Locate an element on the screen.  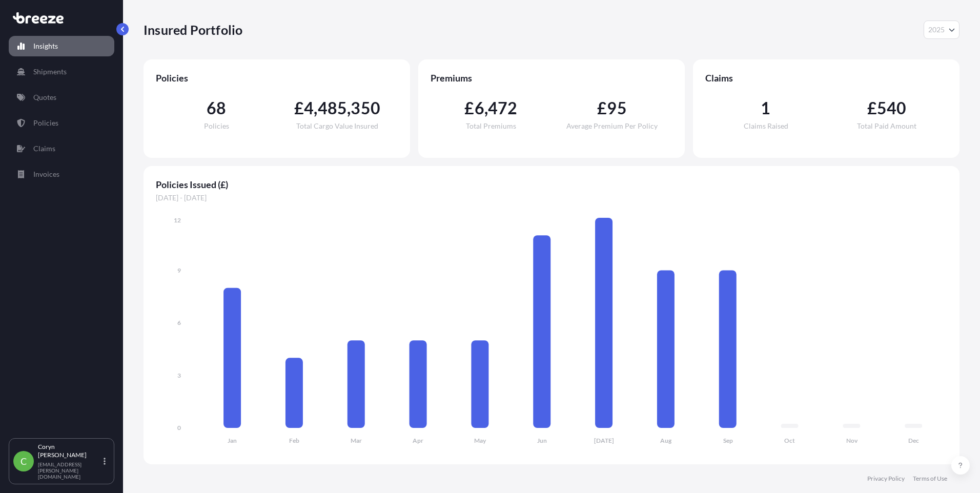
span: 1 is located at coordinates (765, 108).